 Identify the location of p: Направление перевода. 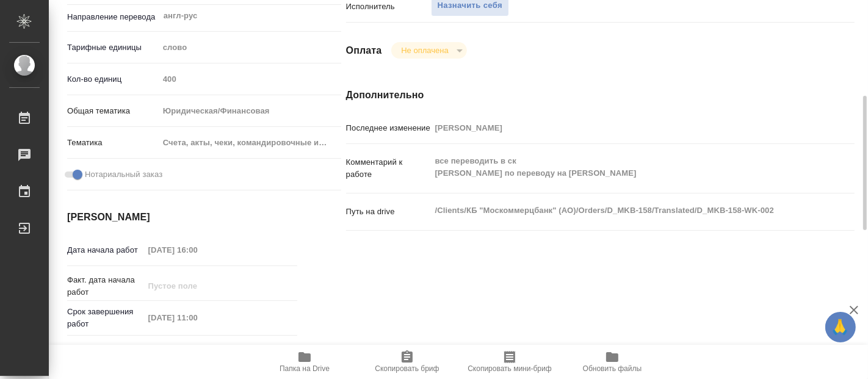
(113, 17).